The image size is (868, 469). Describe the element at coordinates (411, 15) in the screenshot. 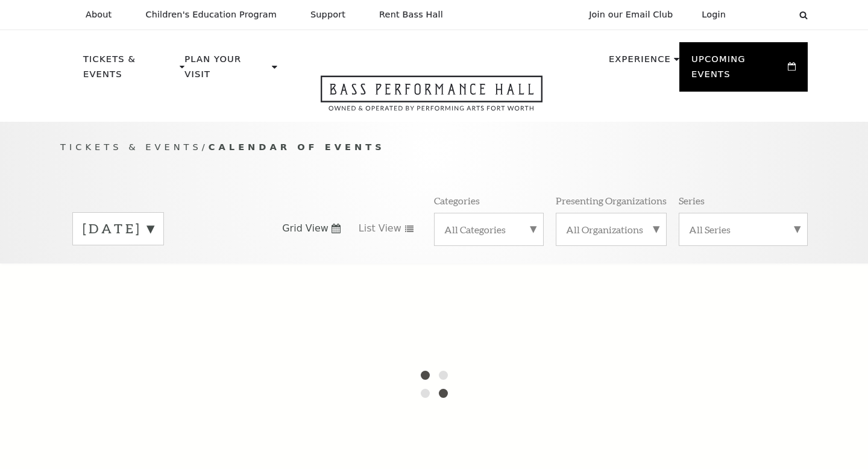

I see `p: Rent Bass Hall` at that location.